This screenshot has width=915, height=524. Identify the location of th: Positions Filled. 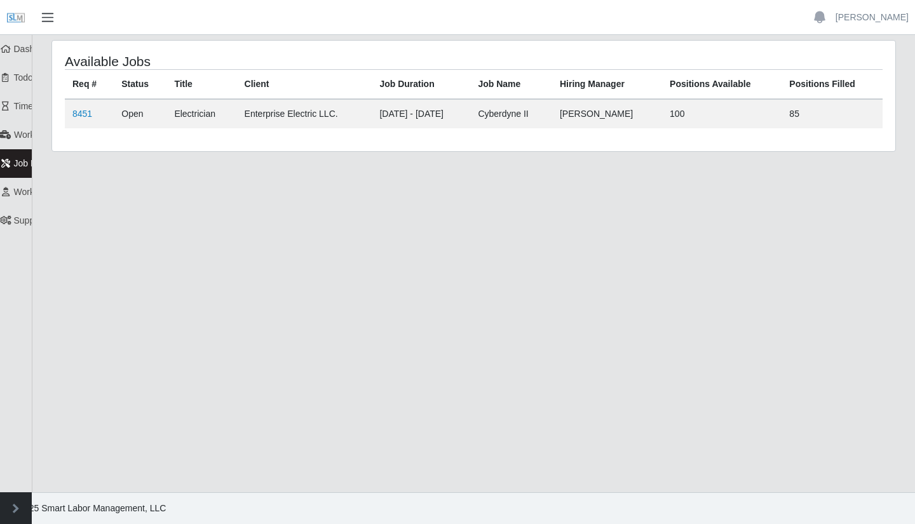
(832, 85).